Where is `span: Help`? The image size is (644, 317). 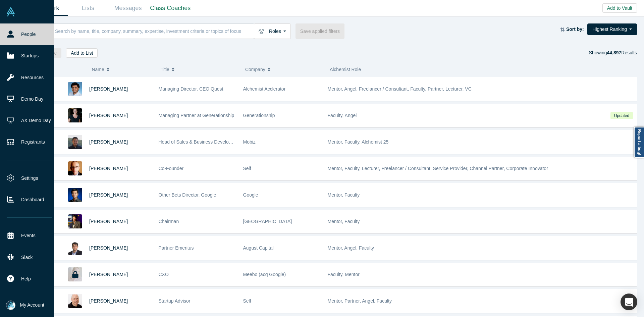
span: Help is located at coordinates (26, 278).